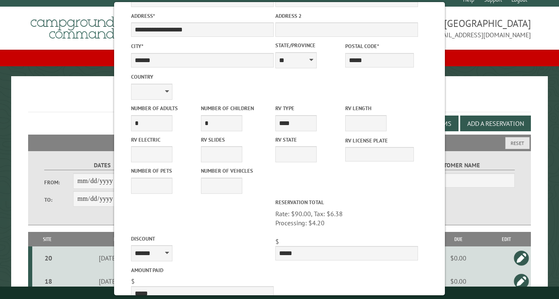  Describe the element at coordinates (347, 218) in the screenshot. I see `span: Rate: $90.00, Tax: $6.38` at that location.